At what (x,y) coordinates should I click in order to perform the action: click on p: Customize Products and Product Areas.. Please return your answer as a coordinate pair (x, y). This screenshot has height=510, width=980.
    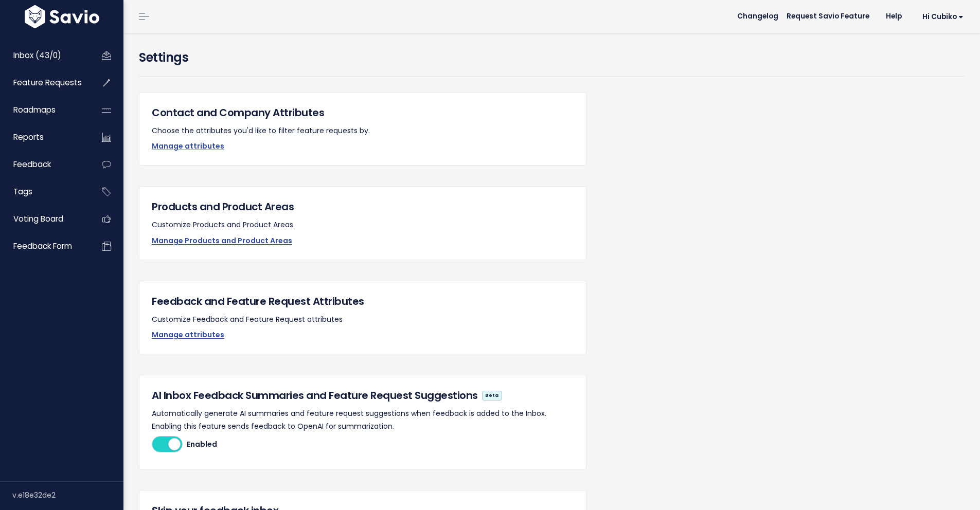
    Looking at the image, I should click on (363, 225).